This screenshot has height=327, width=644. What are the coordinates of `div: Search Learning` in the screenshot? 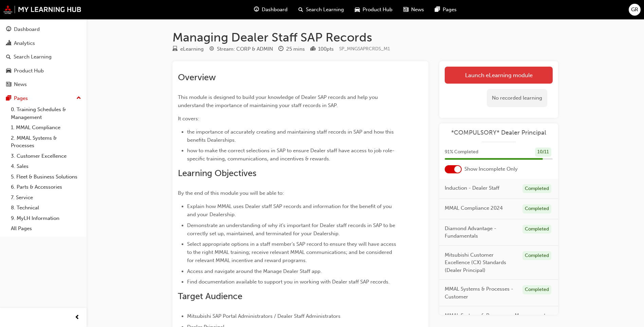 It's located at (32, 57).